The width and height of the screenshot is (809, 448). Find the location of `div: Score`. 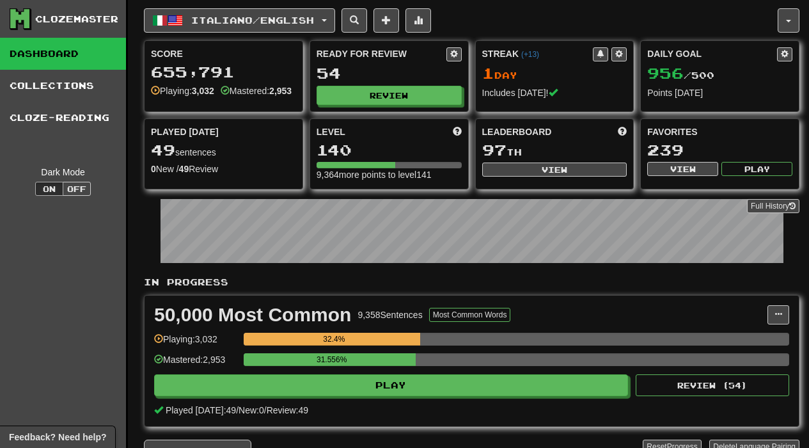

div: Score is located at coordinates (223, 54).